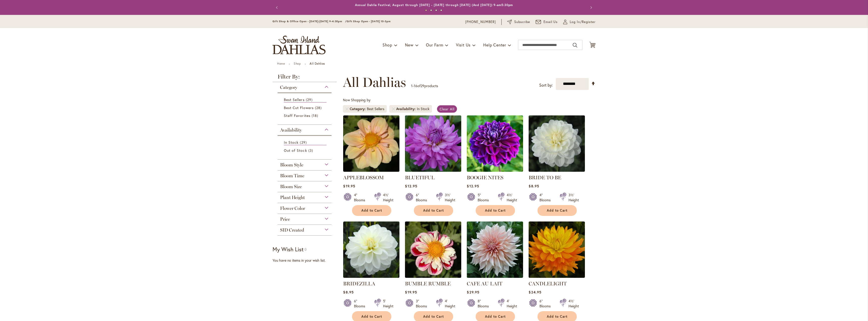  I want to click on span: Log In/Register, so click(583, 22).